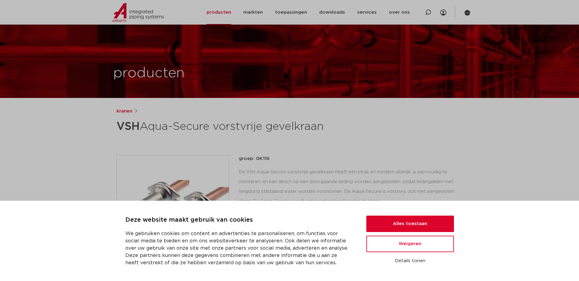 The height and width of the screenshot is (281, 579). What do you see at coordinates (124, 111) in the screenshot?
I see `a: kranen` at bounding box center [124, 111].